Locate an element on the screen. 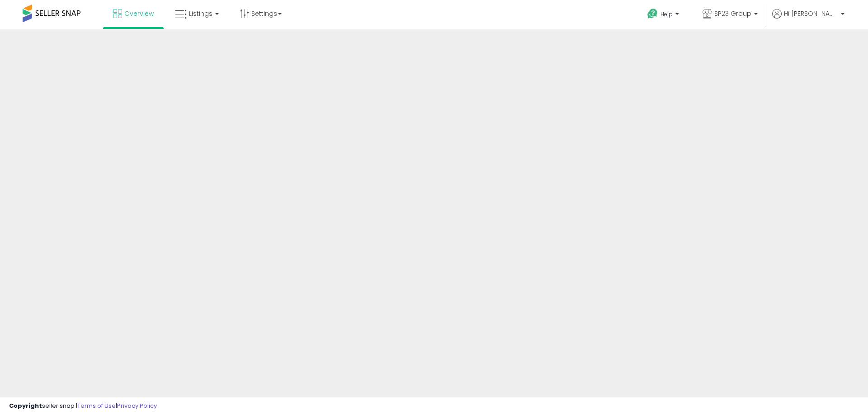  i: Get Help is located at coordinates (652, 13).